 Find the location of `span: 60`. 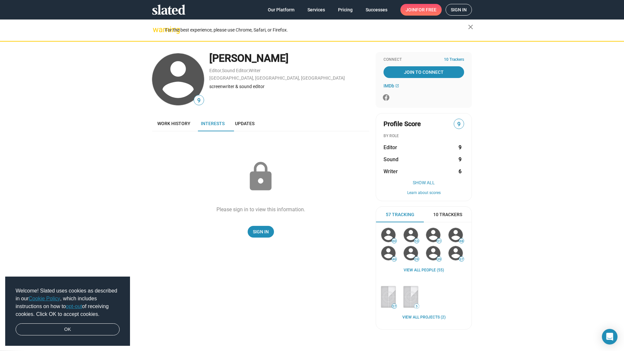

span: 60 is located at coordinates (394, 241).